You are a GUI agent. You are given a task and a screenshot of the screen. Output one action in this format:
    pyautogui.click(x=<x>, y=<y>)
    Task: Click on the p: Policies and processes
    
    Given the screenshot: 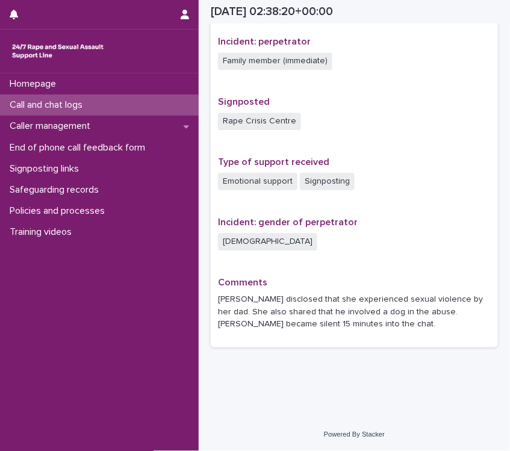 What is the action you would take?
    pyautogui.click(x=60, y=211)
    